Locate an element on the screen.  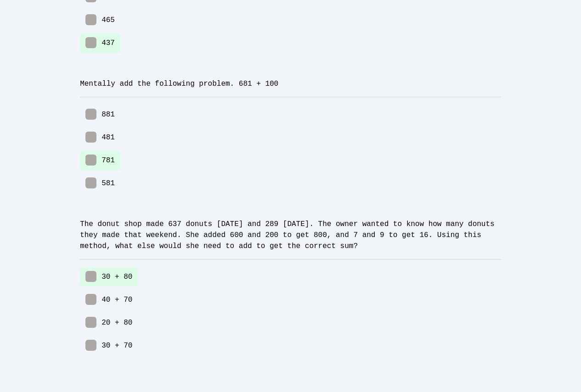
label: 781 is located at coordinates (100, 161).